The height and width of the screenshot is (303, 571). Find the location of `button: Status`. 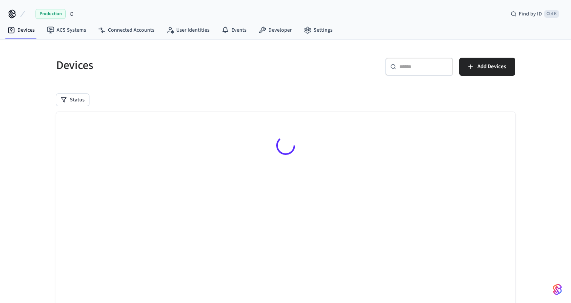

button: Status is located at coordinates (72, 100).